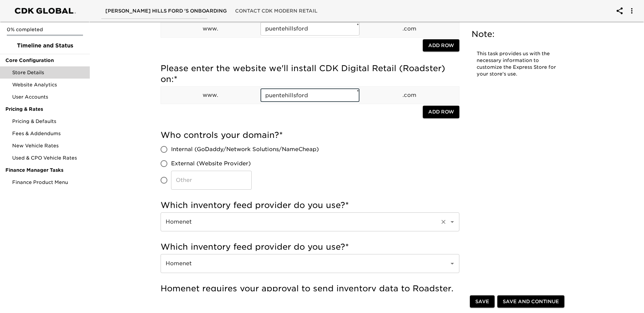  I want to click on h5: Who controls your domain?, so click(310, 135).